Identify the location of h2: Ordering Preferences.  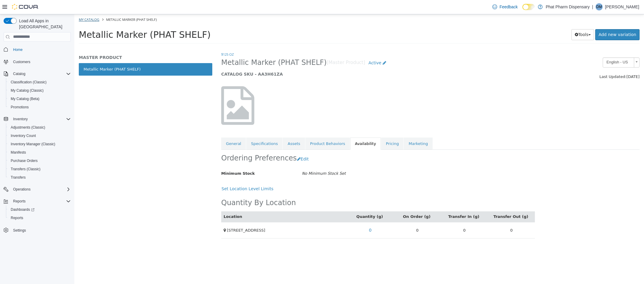
(185, 144).